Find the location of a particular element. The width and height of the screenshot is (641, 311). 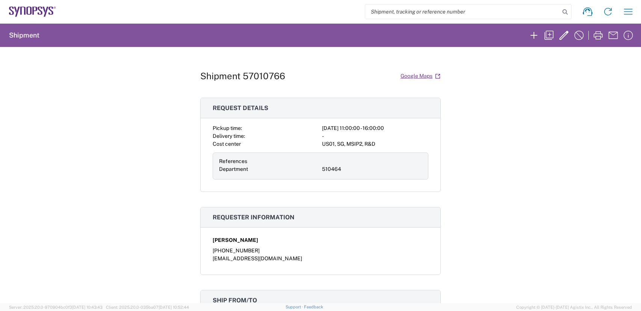

span: Cost center is located at coordinates (227, 144).